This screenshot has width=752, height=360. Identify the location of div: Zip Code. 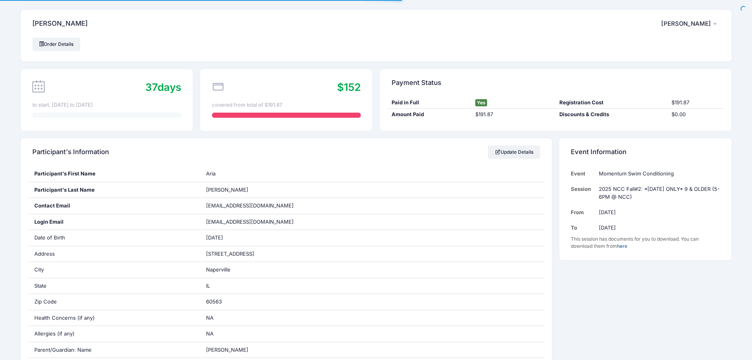
(114, 302).